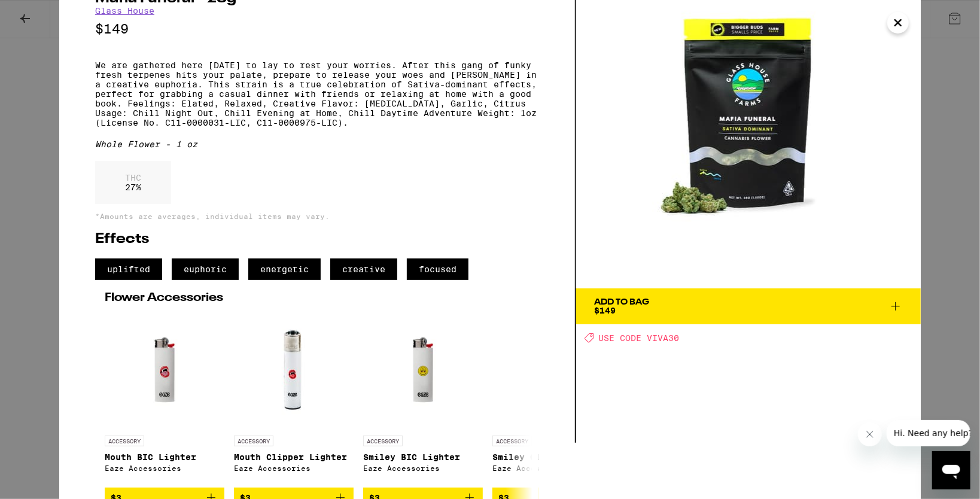 The image size is (980, 499). I want to click on span: euphoric, so click(205, 269).